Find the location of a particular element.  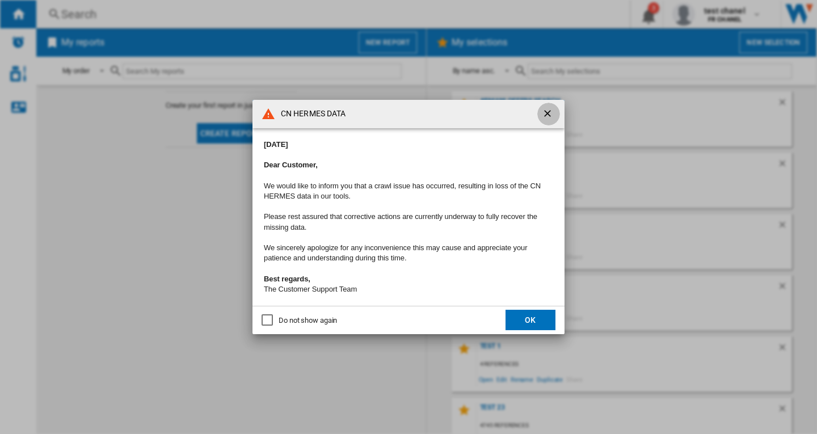

font: We sincerely apologize for any inconvenience this may cause and appreciate your patience and unde... is located at coordinates (396, 253).